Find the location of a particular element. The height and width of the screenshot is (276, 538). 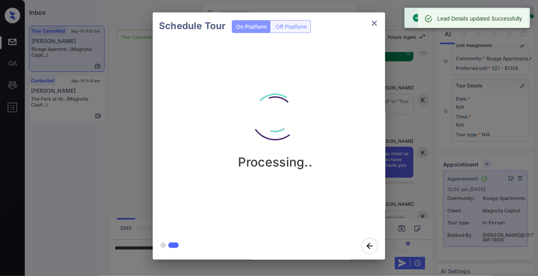

div: Lead Details updated Successfully is located at coordinates (480, 19).